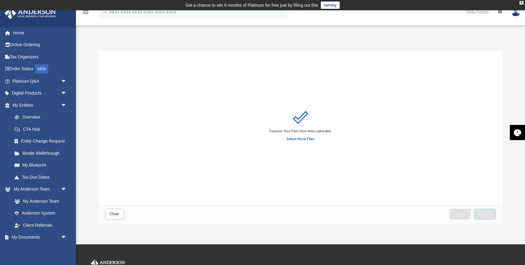 The width and height of the screenshot is (525, 265). What do you see at coordinates (300, 139) in the screenshot?
I see `label: Select More Files` at bounding box center [300, 139].